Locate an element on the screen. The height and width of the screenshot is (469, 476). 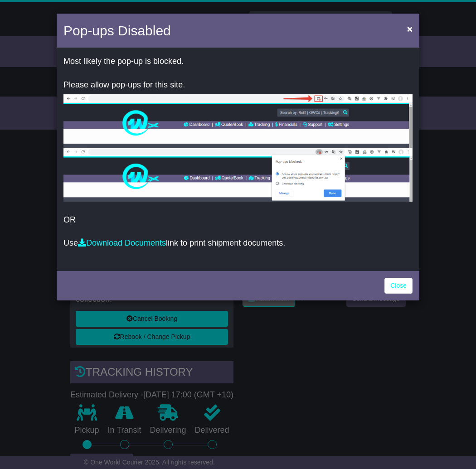
p: Most likely the pop-up is blocked. is located at coordinates (238, 61).